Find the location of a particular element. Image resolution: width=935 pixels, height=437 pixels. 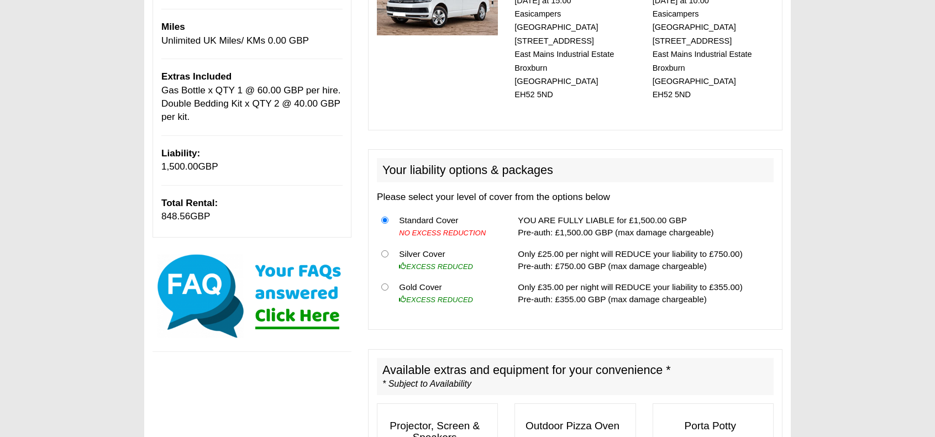

img: Click here for our most common FAQs is located at coordinates (252, 296).